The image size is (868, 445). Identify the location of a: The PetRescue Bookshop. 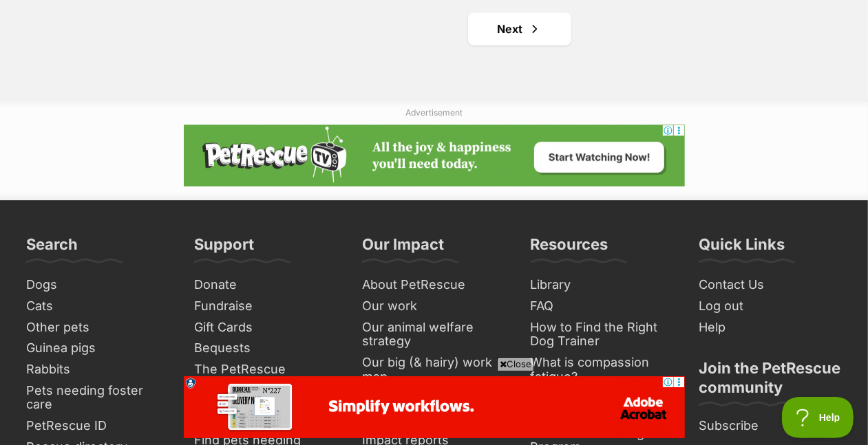
(266, 376).